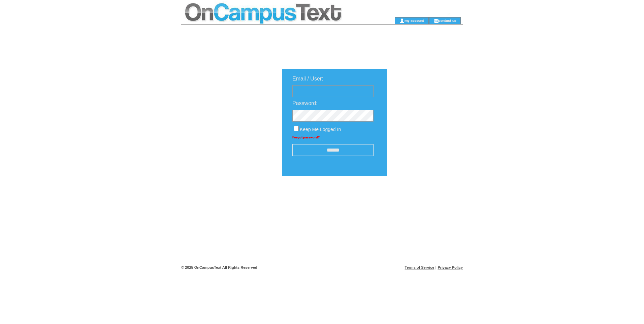 The image size is (644, 324). Describe the element at coordinates (321, 129) in the screenshot. I see `span: Keep Me Logged In` at that location.